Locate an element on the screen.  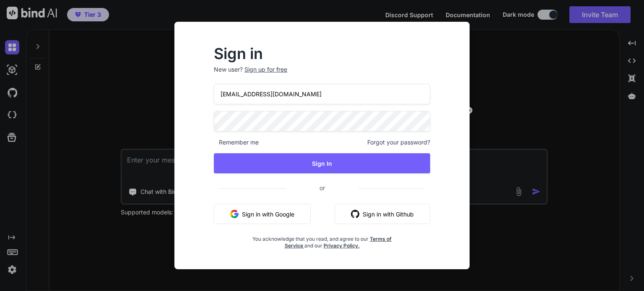
div: Sign up for free is located at coordinates (266, 70).